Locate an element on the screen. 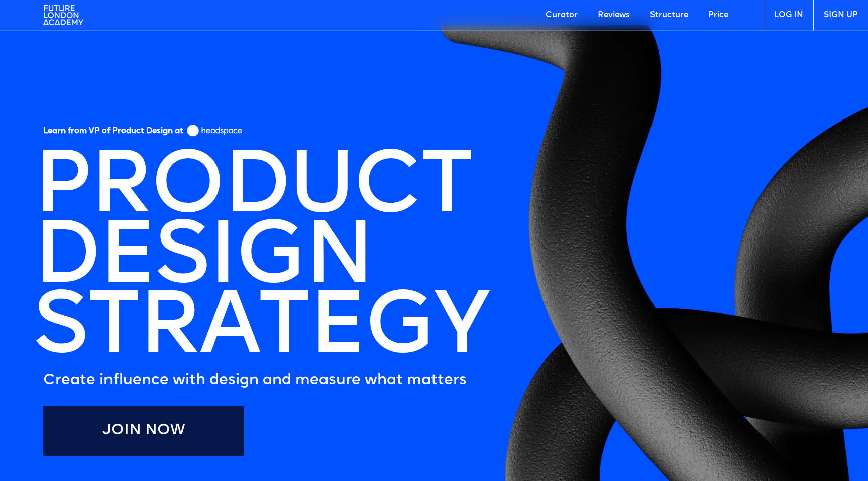 This screenshot has height=481, width=868. a: Join Now is located at coordinates (144, 431).